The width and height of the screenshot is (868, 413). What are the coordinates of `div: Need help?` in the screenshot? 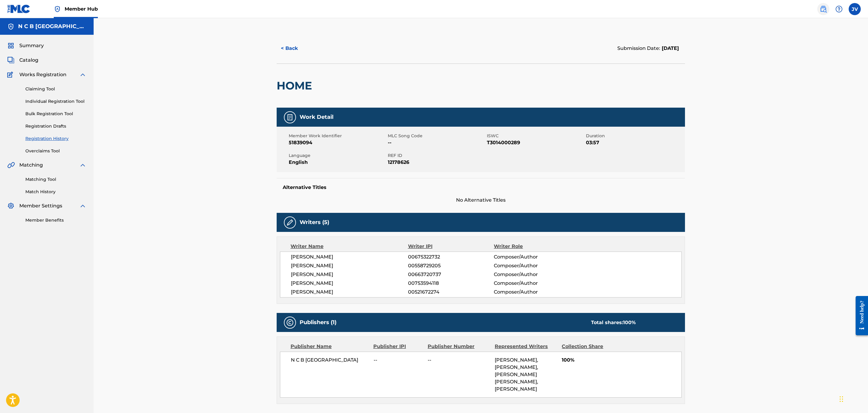 It's located at (10, 21).